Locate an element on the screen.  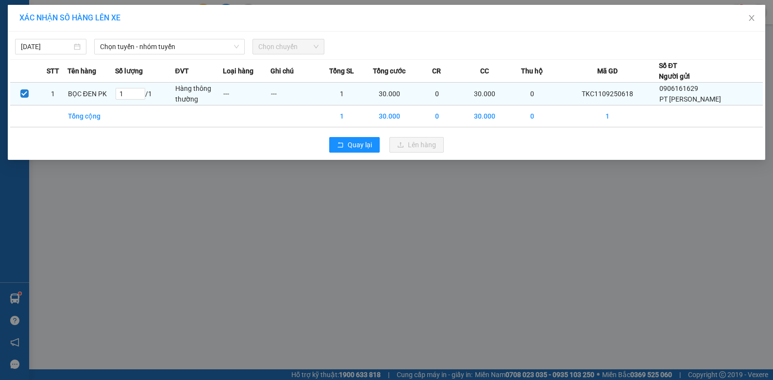
td: Hàng thông thường is located at coordinates (199, 94).